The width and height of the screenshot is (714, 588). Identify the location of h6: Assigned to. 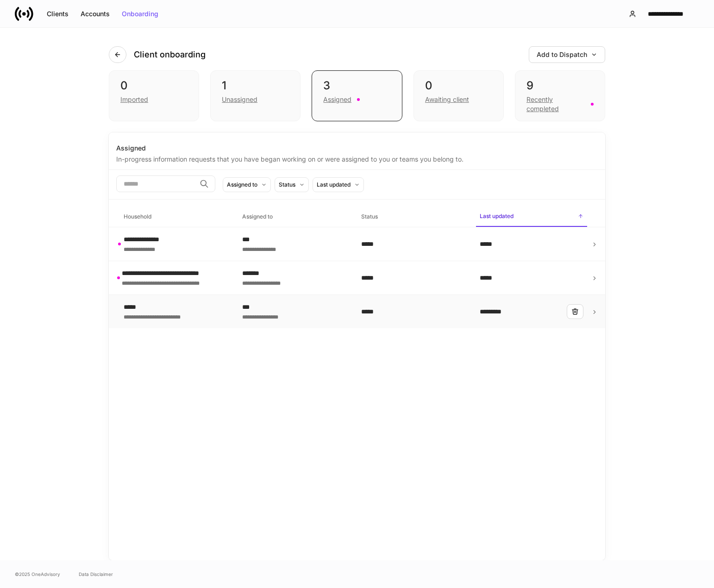
(257, 216).